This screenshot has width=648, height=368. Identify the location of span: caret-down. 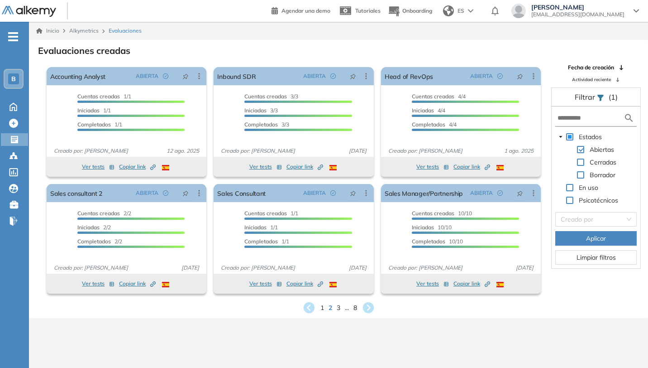
(561, 137).